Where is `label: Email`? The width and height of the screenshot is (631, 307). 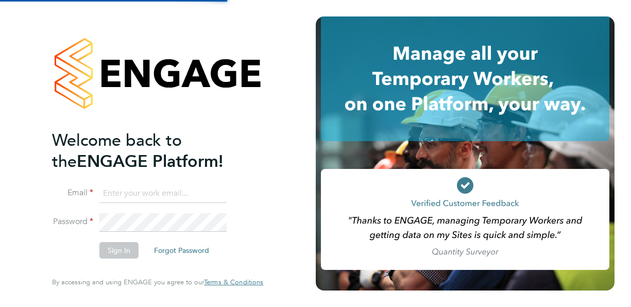 label: Email is located at coordinates (73, 193).